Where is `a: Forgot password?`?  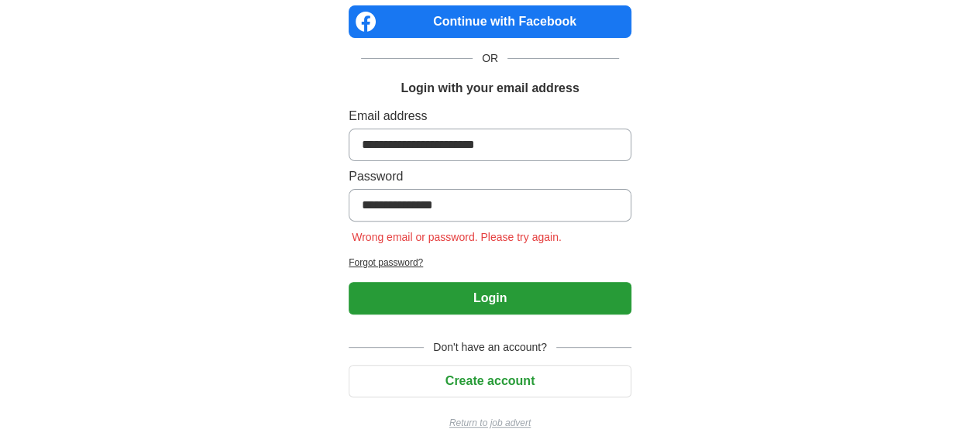 a: Forgot password? is located at coordinates (490, 262).